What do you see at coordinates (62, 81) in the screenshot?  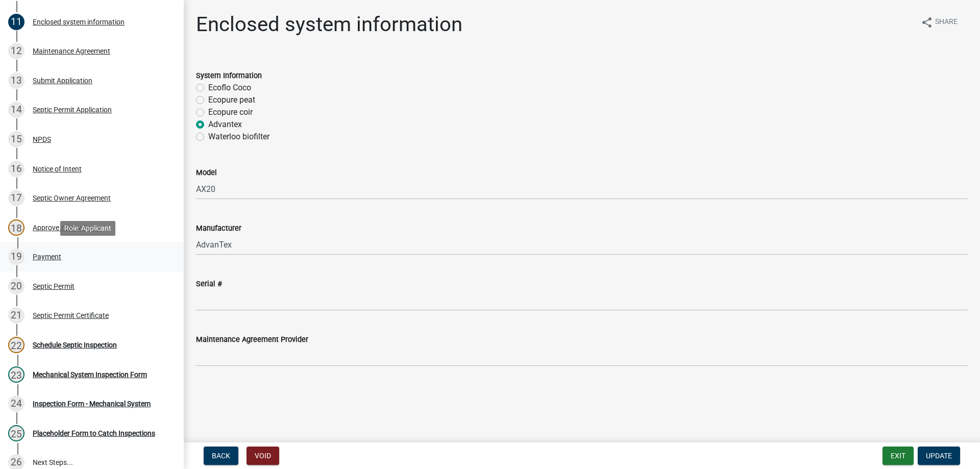 I see `div: Submit Application` at bounding box center [62, 81].